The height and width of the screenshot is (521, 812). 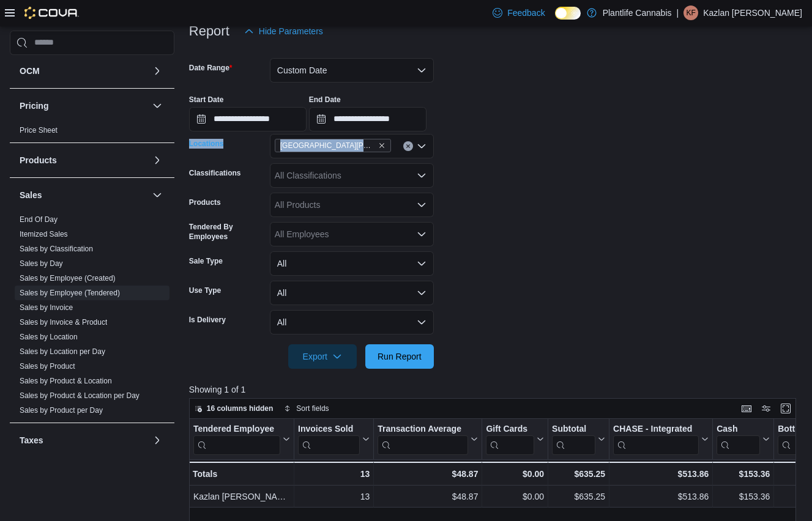 I want to click on a: Sales by Employee (Created), so click(x=67, y=279).